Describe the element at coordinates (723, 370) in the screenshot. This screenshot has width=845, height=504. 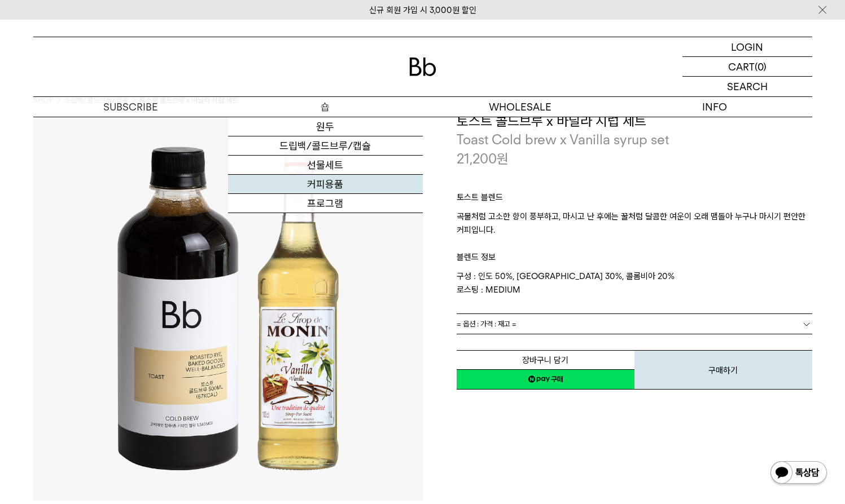
I see `button: 구매하기` at that location.